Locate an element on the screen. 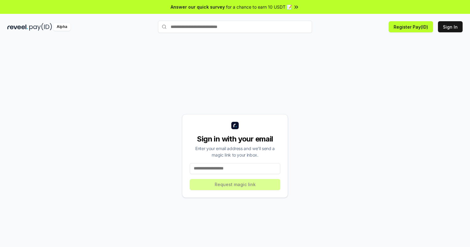 The image size is (470, 247). img: reveel_dark is located at coordinates (18, 27).